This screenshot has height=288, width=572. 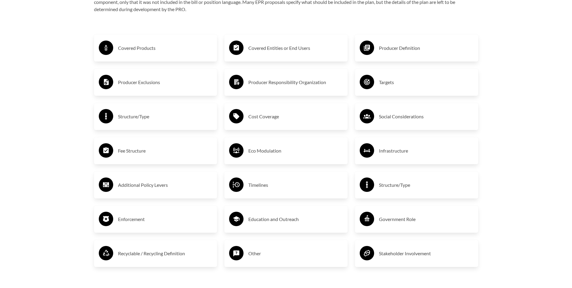 I want to click on h3: Additional Policy Levers, so click(x=165, y=185).